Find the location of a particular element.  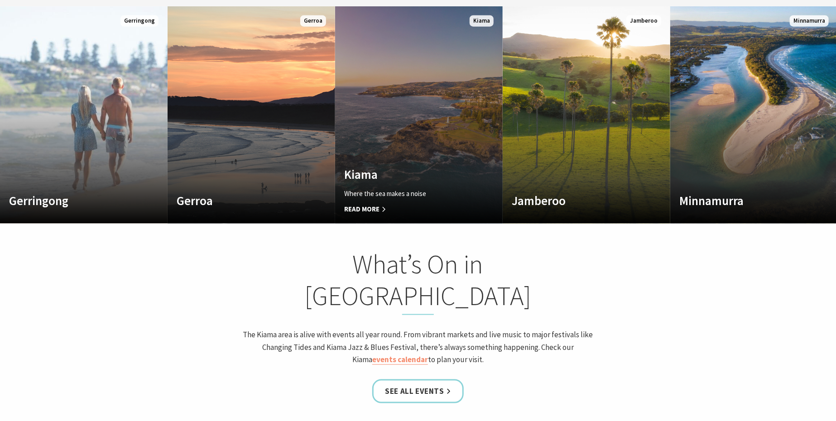

p: The Kiama area is alive with events all year round. From vibrant markets and live music to major ... is located at coordinates (418, 347).